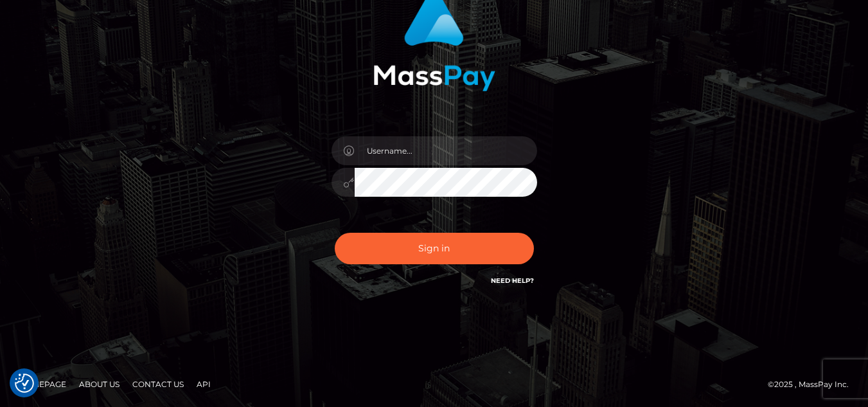 The image size is (868, 407). What do you see at coordinates (43, 384) in the screenshot?
I see `a: Homepage` at bounding box center [43, 384].